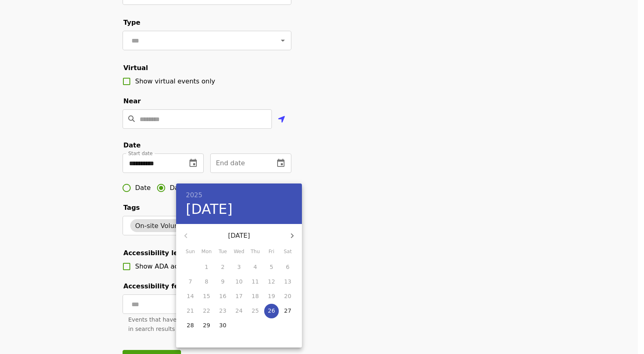 The height and width of the screenshot is (354, 644). Describe the element at coordinates (190, 252) in the screenshot. I see `span: Sun` at that location.